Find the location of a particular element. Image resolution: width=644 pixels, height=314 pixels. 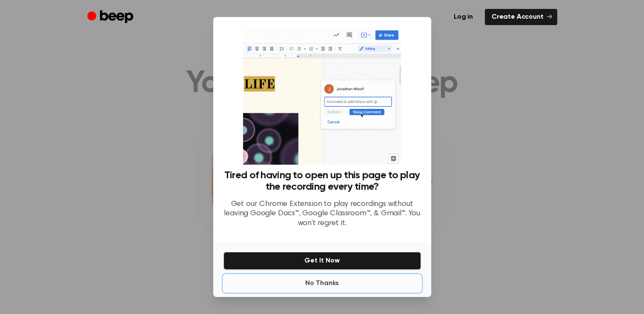

img: Beep extension in action is located at coordinates (322, 96).